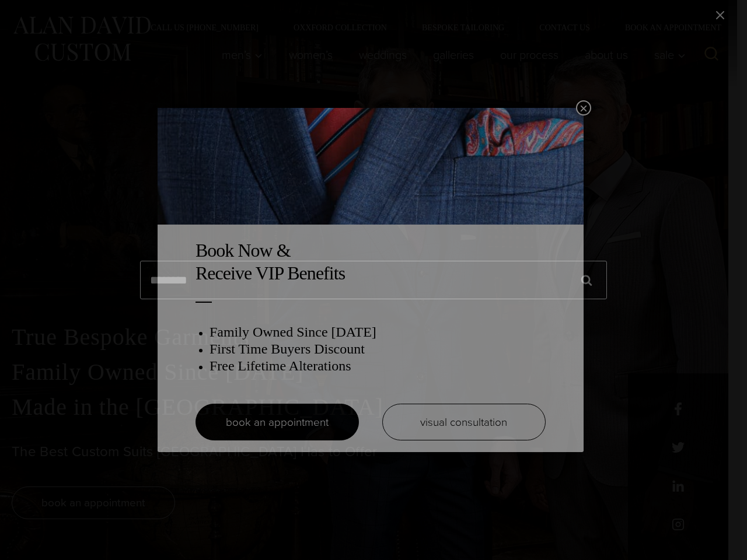 The height and width of the screenshot is (560, 747). Describe the element at coordinates (378, 349) in the screenshot. I see `h3: First Time Buyers Discount` at that location.